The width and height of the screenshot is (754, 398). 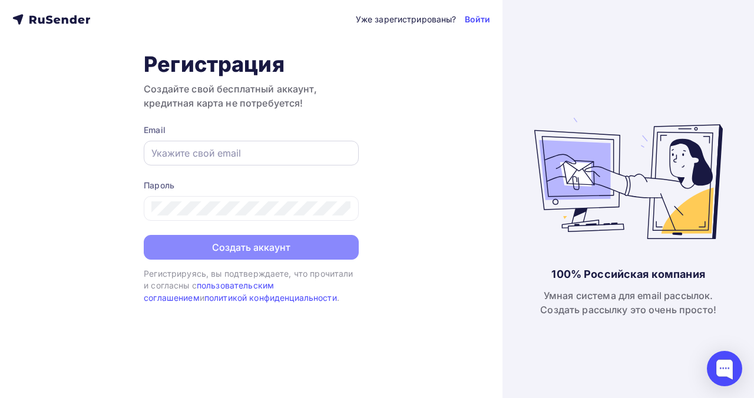 I want to click on div: 100% Российская компания, so click(x=628, y=274).